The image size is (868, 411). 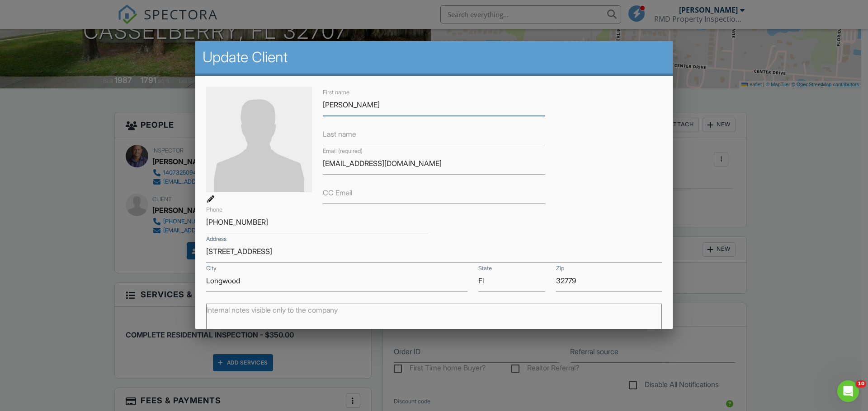 What do you see at coordinates (211, 269) in the screenshot?
I see `label: City` at bounding box center [211, 269].